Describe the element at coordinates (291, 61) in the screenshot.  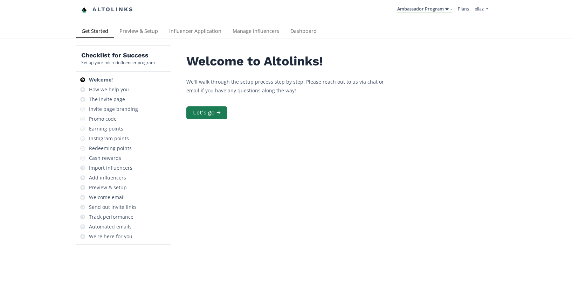
I see `h2: Welcome to Altolinks!` at that location.